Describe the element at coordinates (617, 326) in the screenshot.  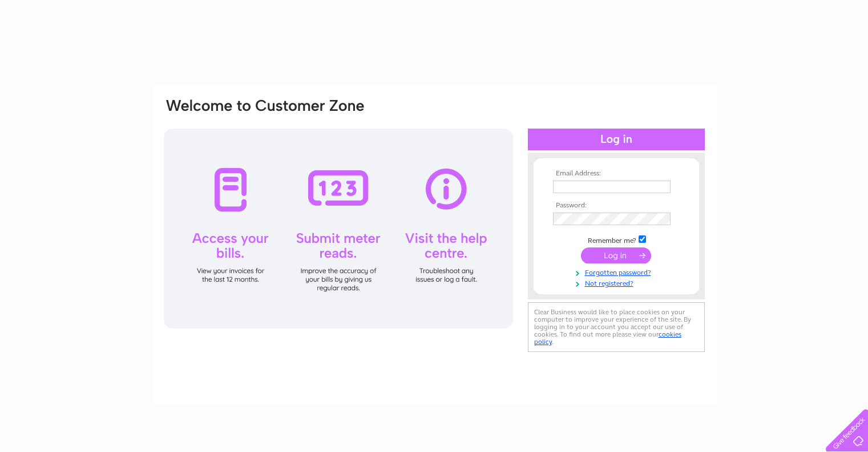
I see `div: Clear Business would like to place cookies on your computer to improve your experience of the sit...` at that location.